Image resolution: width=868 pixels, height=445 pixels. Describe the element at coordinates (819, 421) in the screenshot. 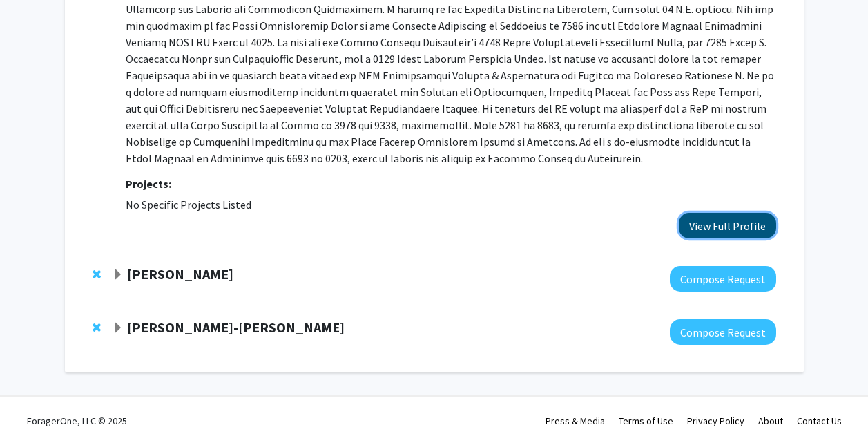

I see `a: Contact Us` at that location.